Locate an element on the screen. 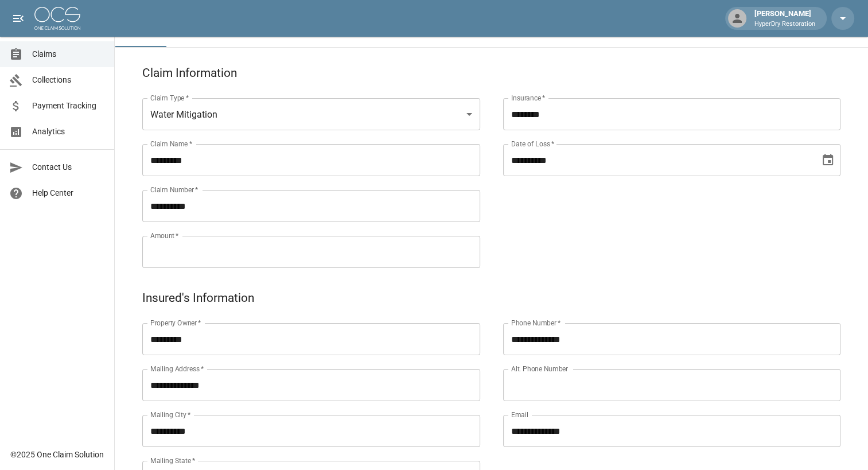 This screenshot has height=470, width=868. button: Choose date, selected date is Oct 2, 2025 is located at coordinates (827, 160).